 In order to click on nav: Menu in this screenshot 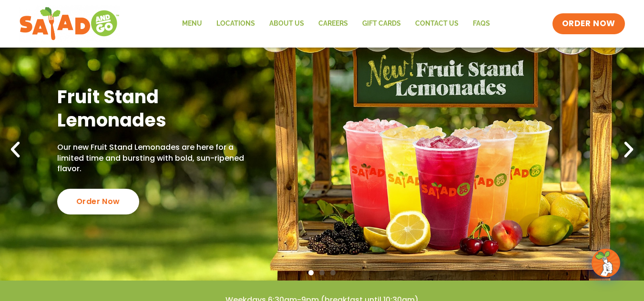, I will do `click(336, 24)`.